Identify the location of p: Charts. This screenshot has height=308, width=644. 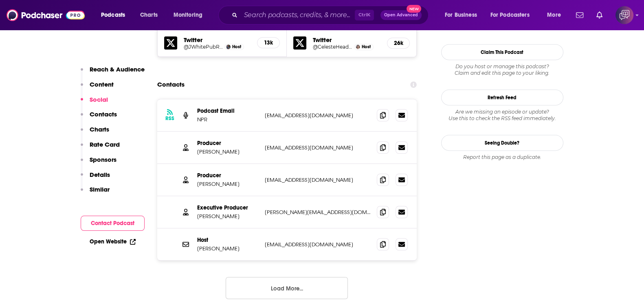
(99, 129).